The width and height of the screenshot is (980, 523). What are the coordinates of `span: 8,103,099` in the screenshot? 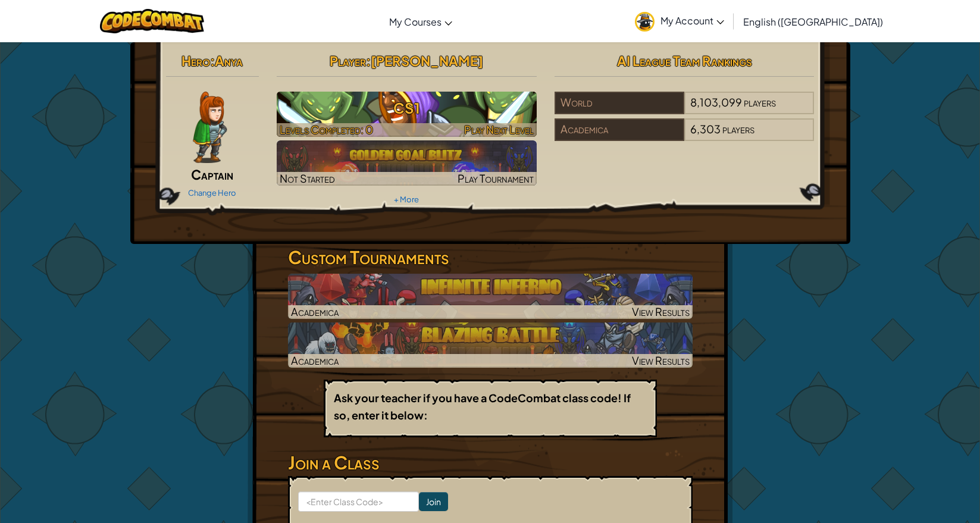 It's located at (716, 102).